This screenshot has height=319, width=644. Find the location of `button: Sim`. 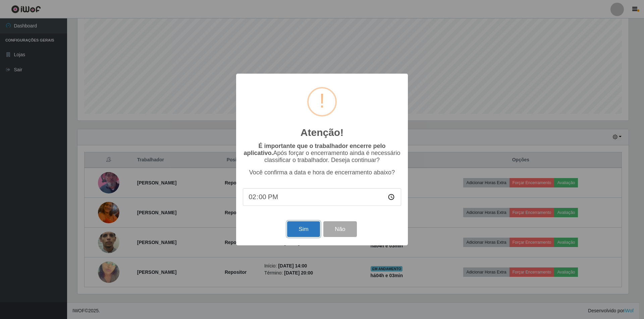

button: Sim is located at coordinates (303, 229).